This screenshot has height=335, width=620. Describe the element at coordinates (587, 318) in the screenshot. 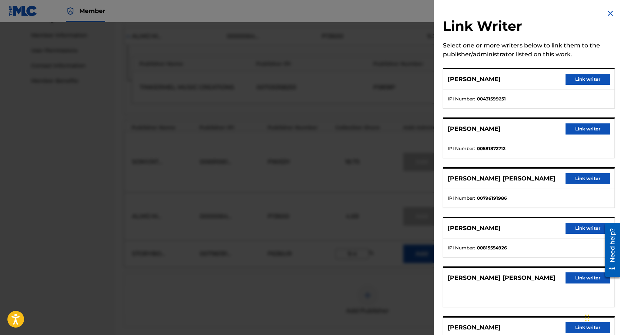

I see `div: Drag` at that location.